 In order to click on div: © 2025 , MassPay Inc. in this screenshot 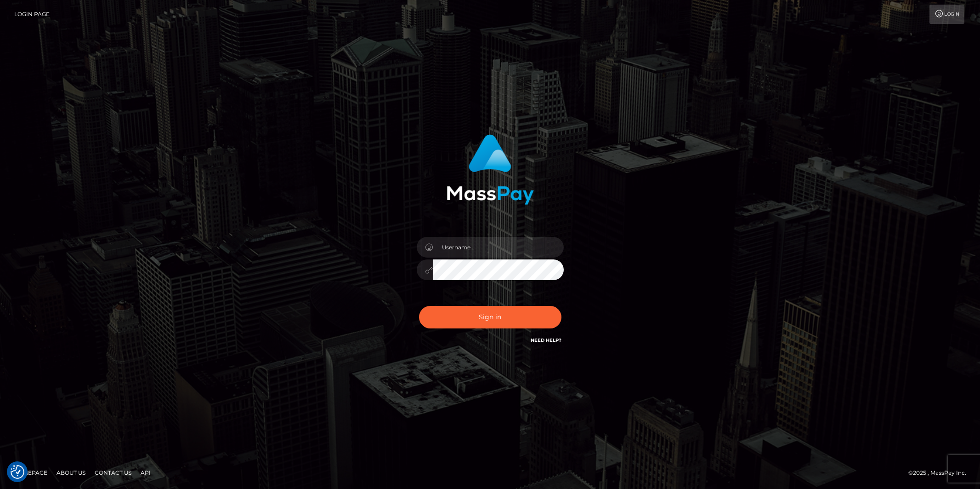, I will do `click(941, 473)`.